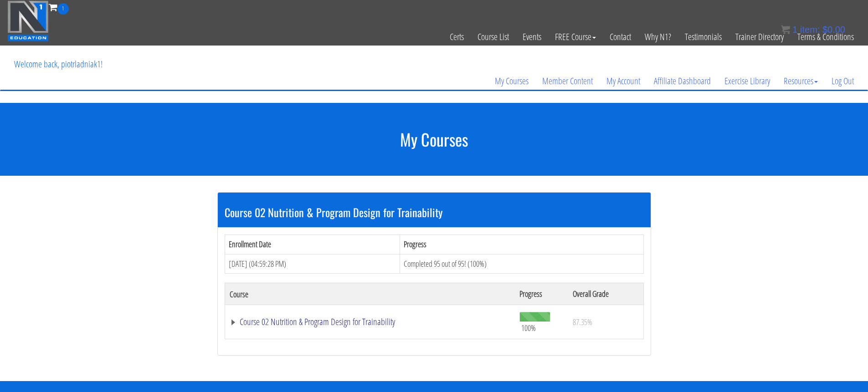 This screenshot has width=868, height=392. Describe the element at coordinates (620, 37) in the screenshot. I see `a: Contact` at that location.